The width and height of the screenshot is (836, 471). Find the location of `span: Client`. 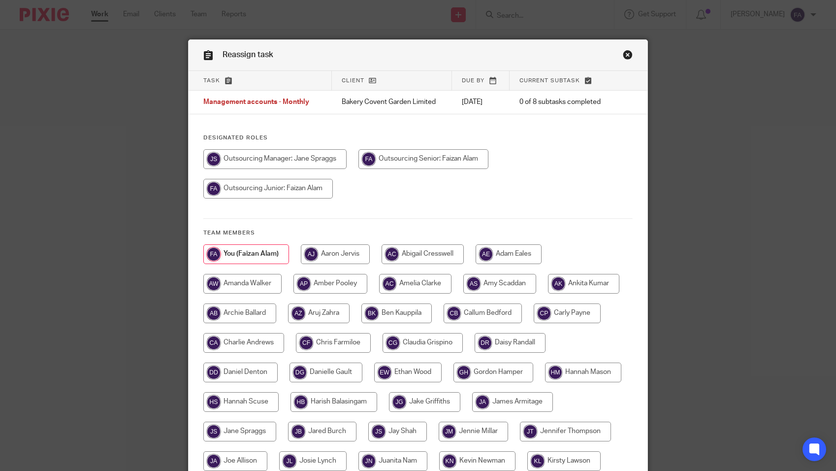

span: Client is located at coordinates (353, 80).